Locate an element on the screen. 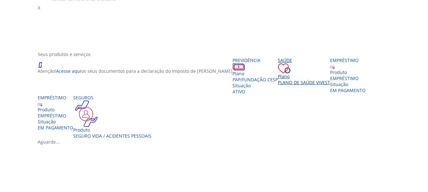 The image size is (428, 192). div: Previdência is located at coordinates (255, 60).